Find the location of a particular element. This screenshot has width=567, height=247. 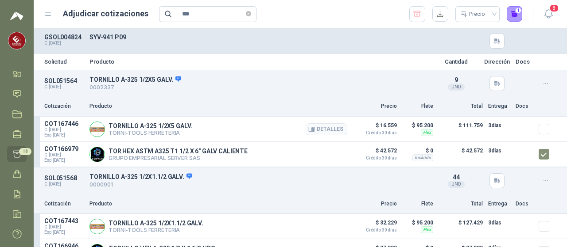

div: Precio is located at coordinates (473, 14).